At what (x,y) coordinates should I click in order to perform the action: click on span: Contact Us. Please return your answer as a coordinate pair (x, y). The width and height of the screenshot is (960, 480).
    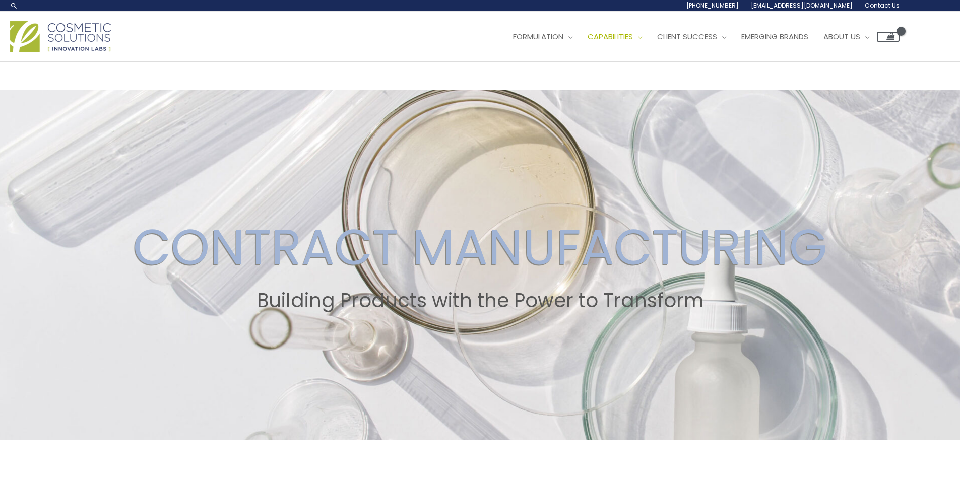
    Looking at the image, I should click on (882, 5).